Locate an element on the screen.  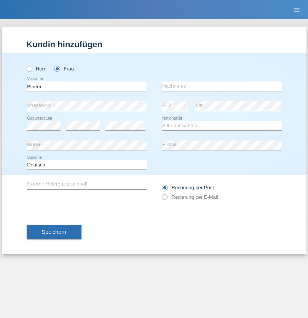
a: menu is located at coordinates (296, 10).